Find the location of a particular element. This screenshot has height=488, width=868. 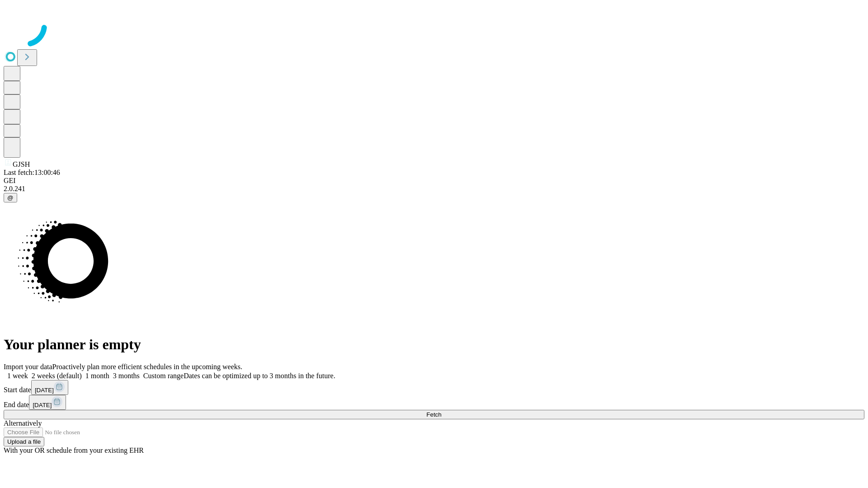

div: 2.0.241 is located at coordinates (434, 189).